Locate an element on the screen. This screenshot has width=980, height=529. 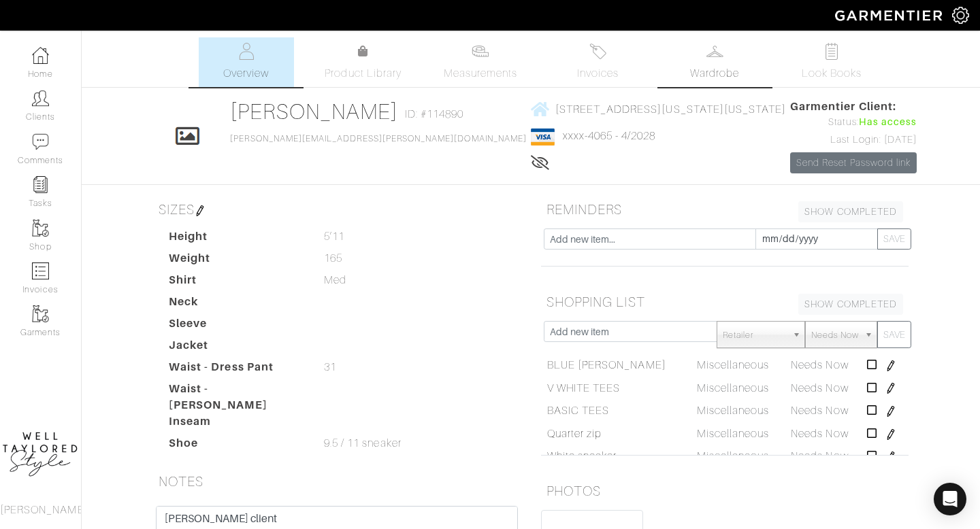
dt: Weight is located at coordinates (237, 262).